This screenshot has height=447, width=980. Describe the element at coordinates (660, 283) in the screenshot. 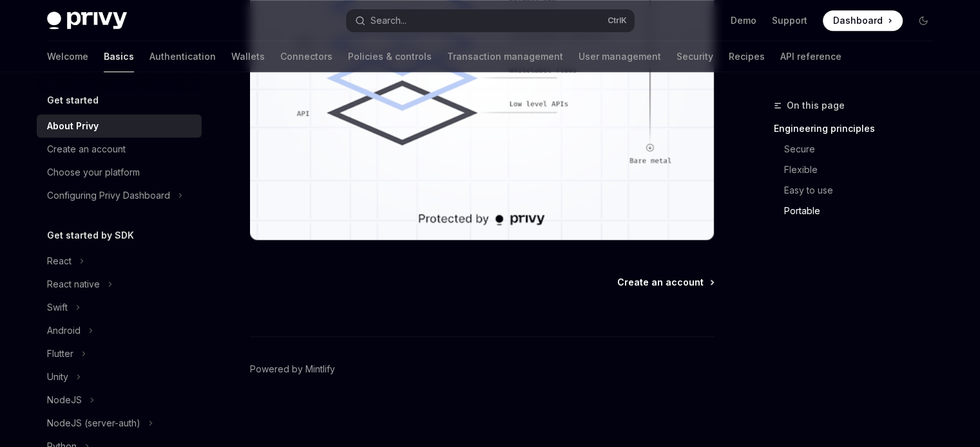

I see `span: Create an account` at that location.